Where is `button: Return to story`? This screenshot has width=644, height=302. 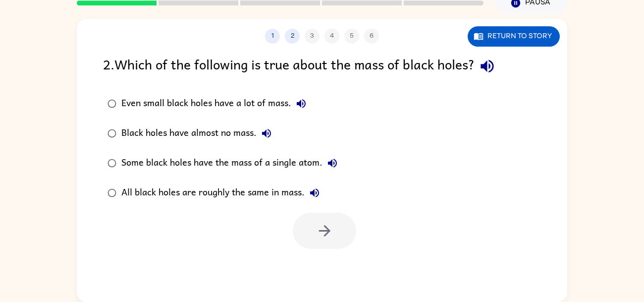 button: Return to story is located at coordinates (514, 36).